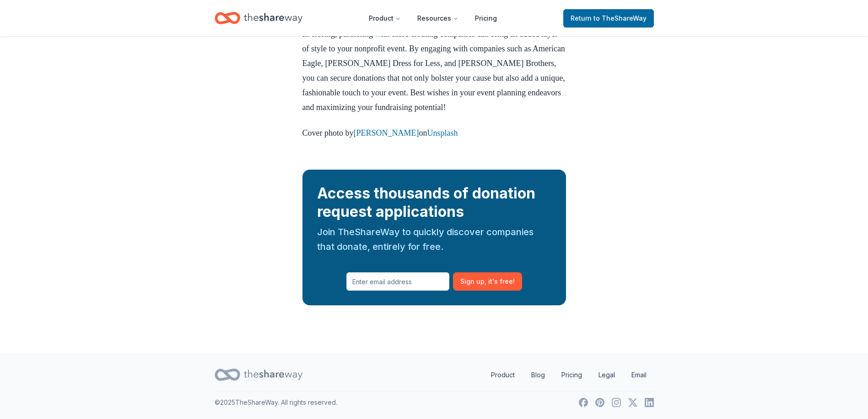  Describe the element at coordinates (259, 18) in the screenshot. I see `a: Home` at that location.